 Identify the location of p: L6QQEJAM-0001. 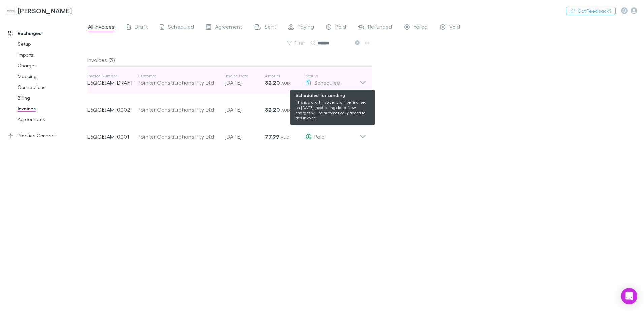
(113, 137).